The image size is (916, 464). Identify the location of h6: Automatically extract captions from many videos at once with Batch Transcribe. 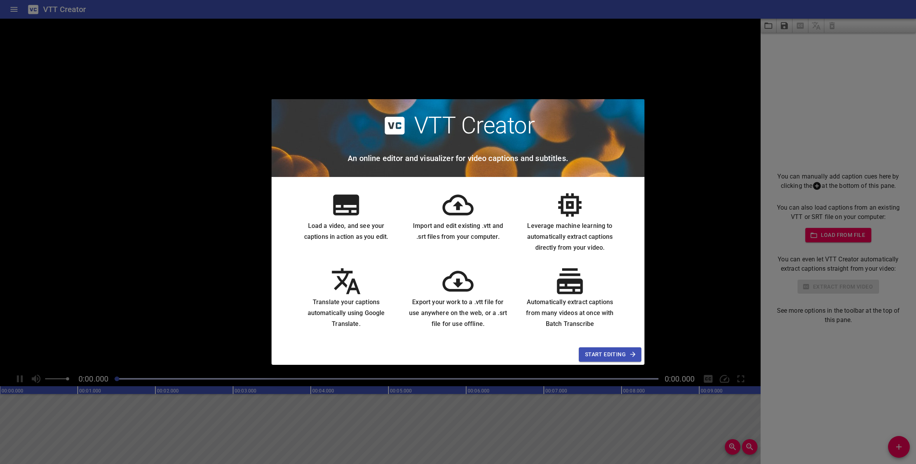
(570, 313).